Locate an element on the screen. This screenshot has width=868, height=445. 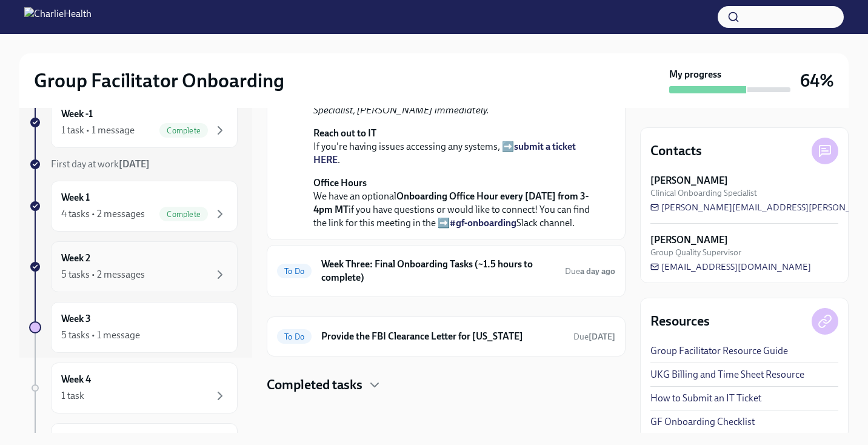
div: 1 task • 1 message is located at coordinates (97, 130).